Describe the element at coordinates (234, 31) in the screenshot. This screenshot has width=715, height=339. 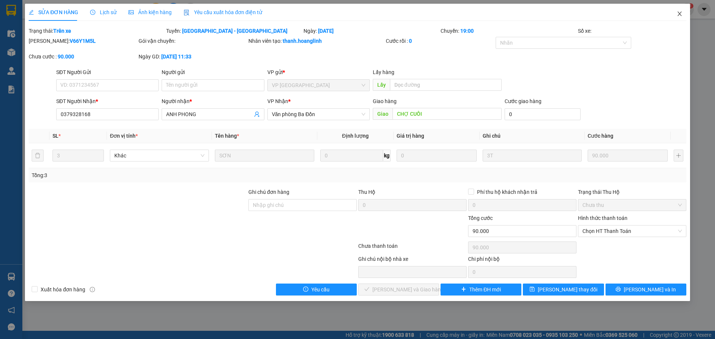
I see `div: Tuyến:` at that location.